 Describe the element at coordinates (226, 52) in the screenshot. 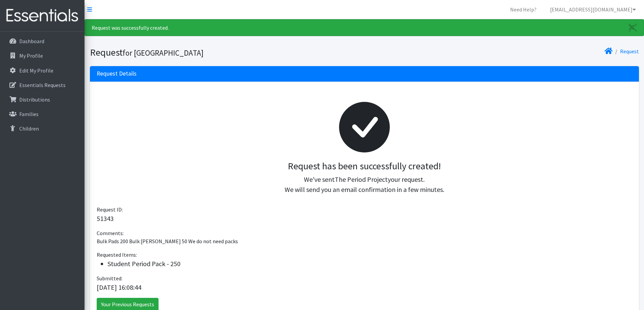

I see `h1: Request` at that location.